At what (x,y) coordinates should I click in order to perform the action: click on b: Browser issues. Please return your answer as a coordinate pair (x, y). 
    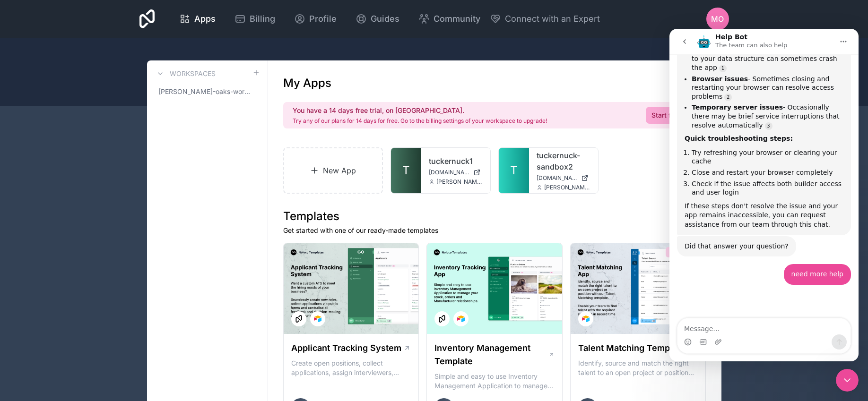
    Looking at the image, I should click on (50, 50).